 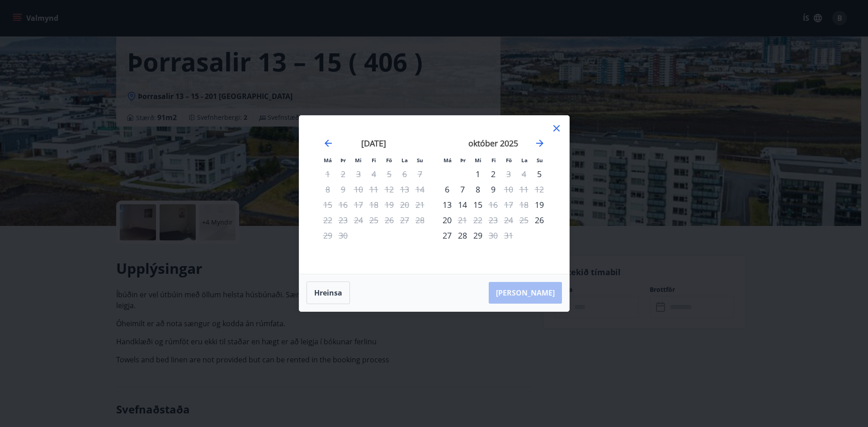 What do you see at coordinates (509, 236) in the screenshot?
I see `td: Not available. föstudagur, 31. október 2025` at bounding box center [509, 236].